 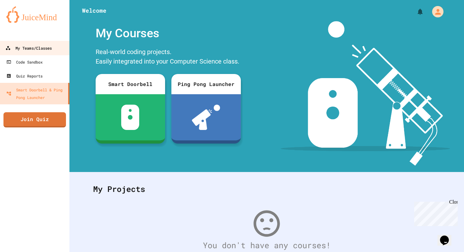 What do you see at coordinates (267, 245) in the screenshot?
I see `div: You don't have any courses!` at bounding box center [267, 245].